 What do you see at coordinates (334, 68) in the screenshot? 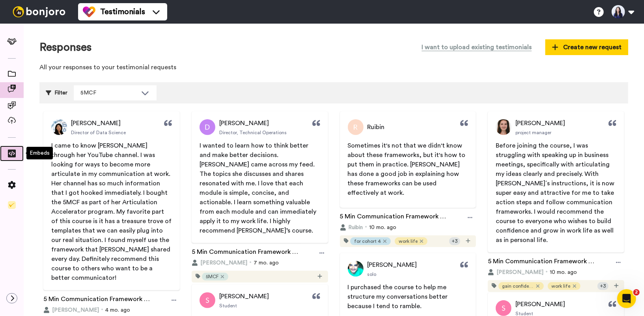
I see `p: All your responses to your testimonial requests` at bounding box center [334, 68].